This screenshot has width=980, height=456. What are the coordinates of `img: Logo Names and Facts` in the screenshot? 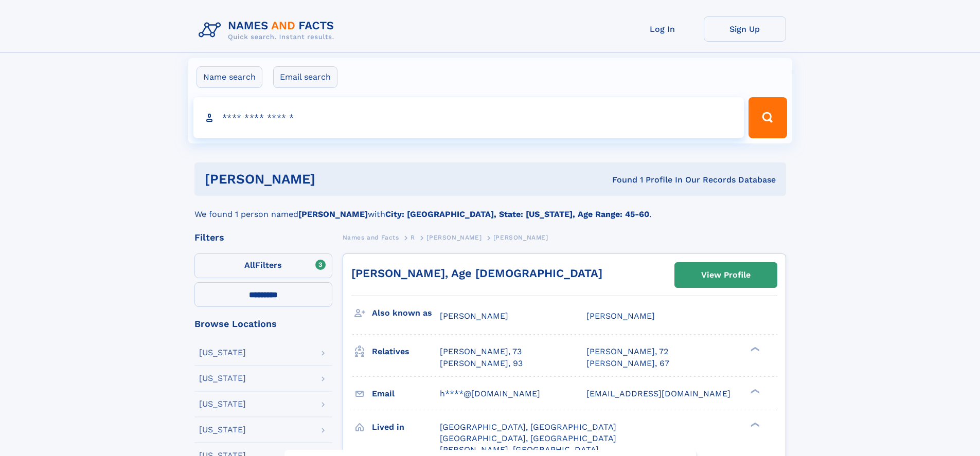 It's located at (269, 30).